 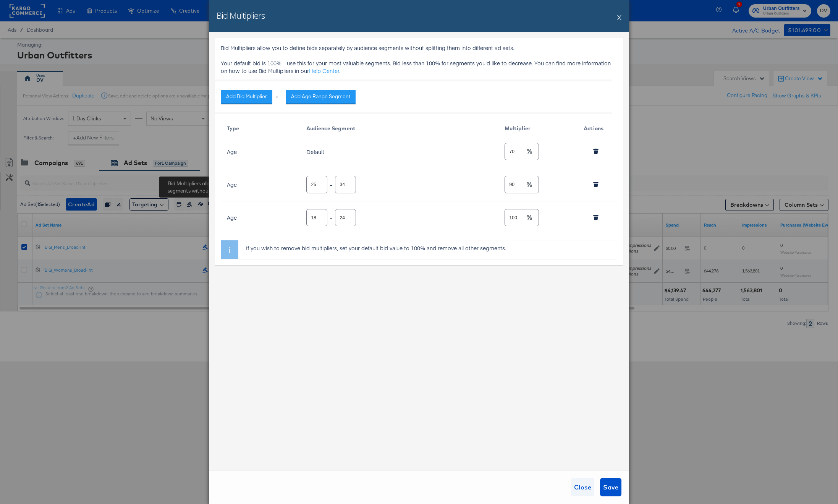 I want to click on th: Actions, so click(x=598, y=127).